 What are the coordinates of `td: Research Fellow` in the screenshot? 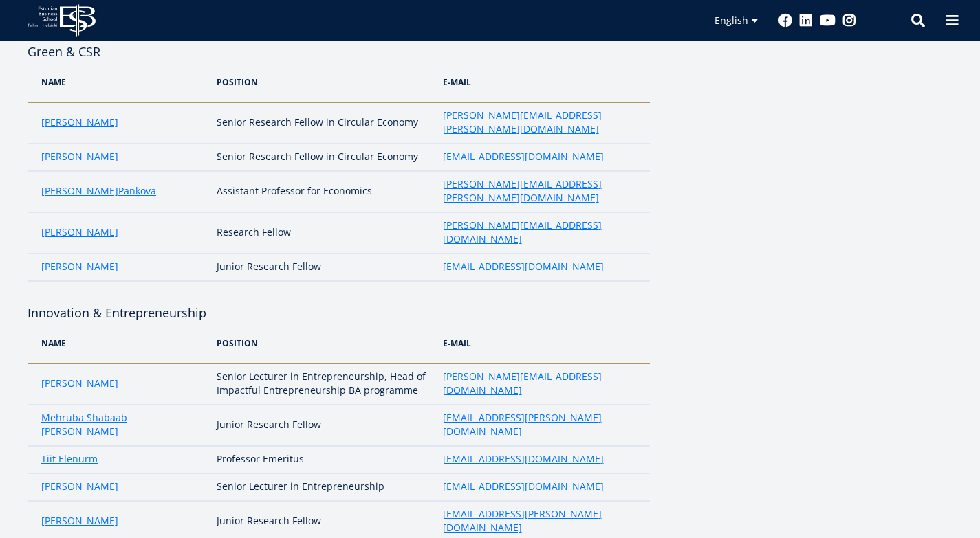 It's located at (322, 233).